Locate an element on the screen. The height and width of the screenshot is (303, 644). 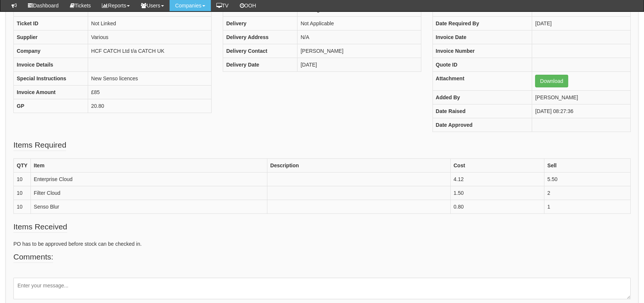
th: Cost is located at coordinates (497, 165).